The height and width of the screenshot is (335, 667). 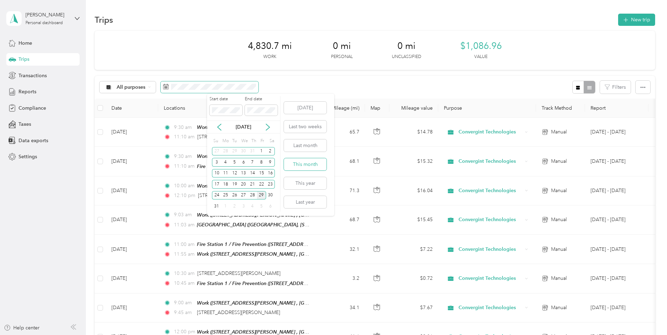 I want to click on div: Tu, so click(x=234, y=141).